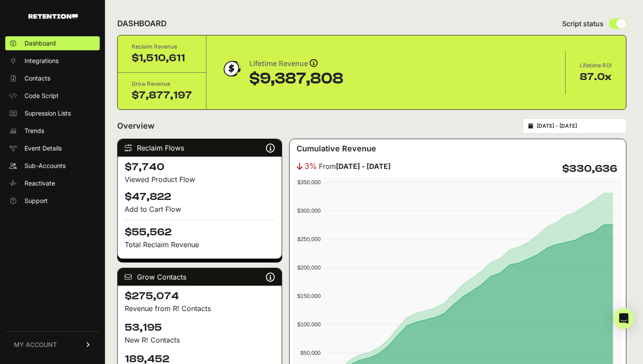 The width and height of the screenshot is (643, 364). Describe the element at coordinates (309, 239) in the screenshot. I see `text: $250,000` at that location.